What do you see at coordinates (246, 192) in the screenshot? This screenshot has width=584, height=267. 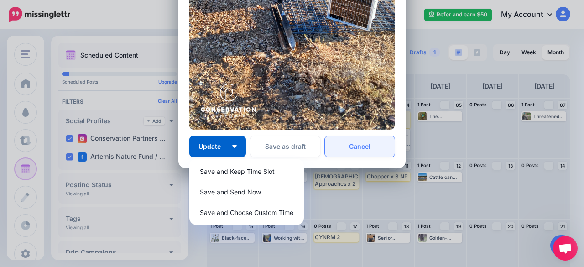 I see `div: Update` at bounding box center [246, 192].